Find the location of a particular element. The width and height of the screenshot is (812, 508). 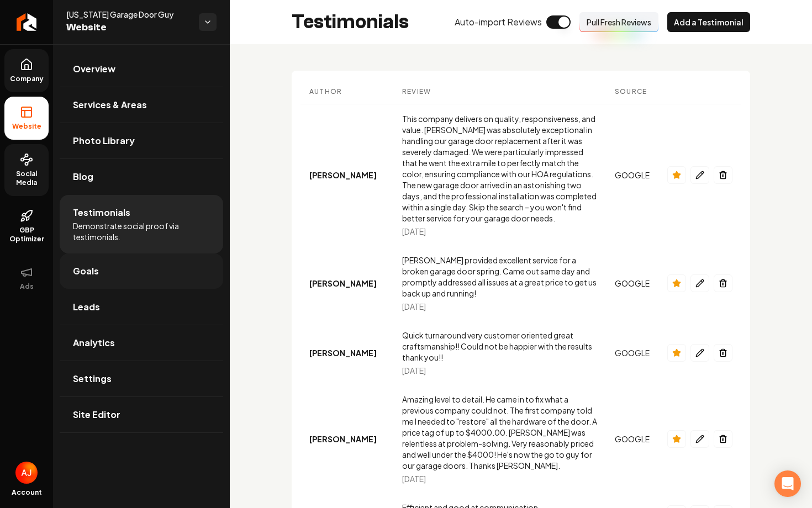

div: Quick turnaround very customer oriented great craftsmanship!! Could not be happier with the resul... is located at coordinates (500, 346).